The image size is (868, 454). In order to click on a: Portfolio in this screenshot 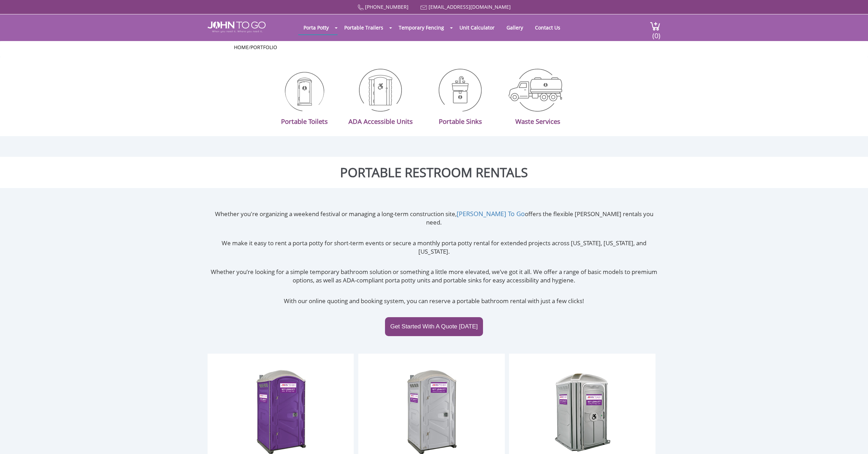, I will do `click(264, 47)`.